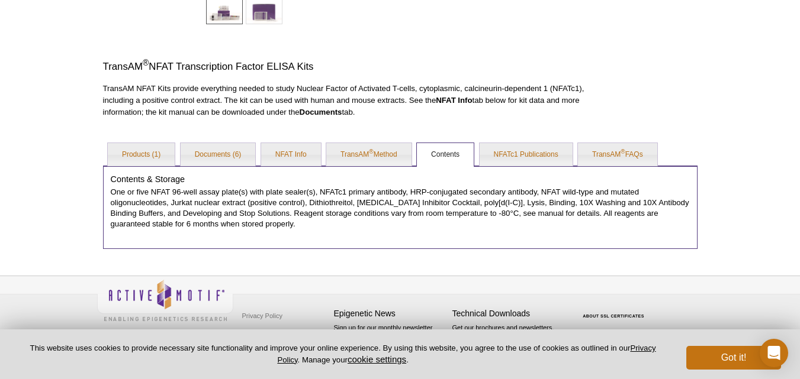 This screenshot has width=800, height=379. I want to click on a: Contents, so click(445, 155).